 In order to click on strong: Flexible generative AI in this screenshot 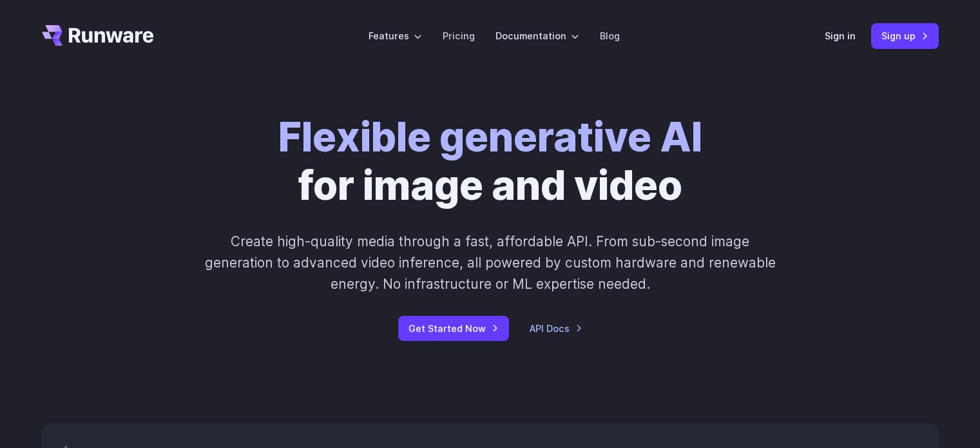, I will do `click(490, 136)`.